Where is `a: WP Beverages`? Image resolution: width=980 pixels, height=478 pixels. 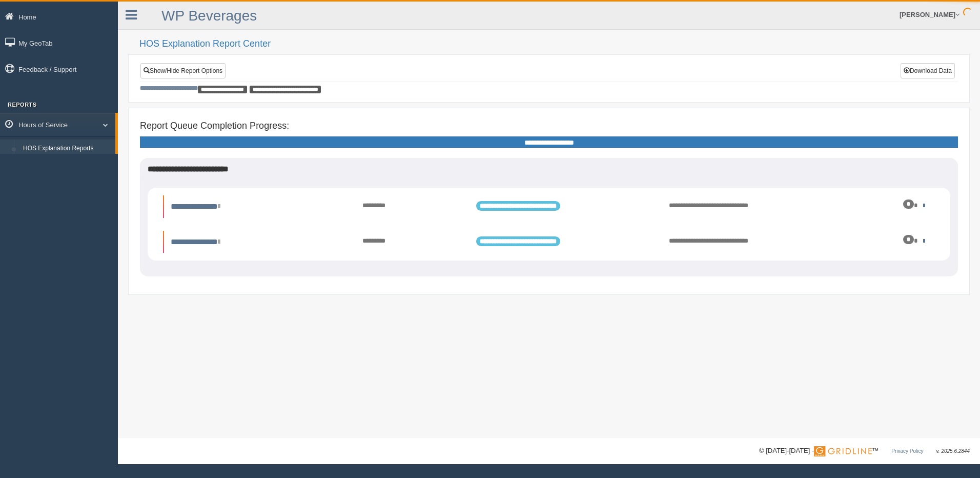 a: WP Beverages is located at coordinates (210, 15).